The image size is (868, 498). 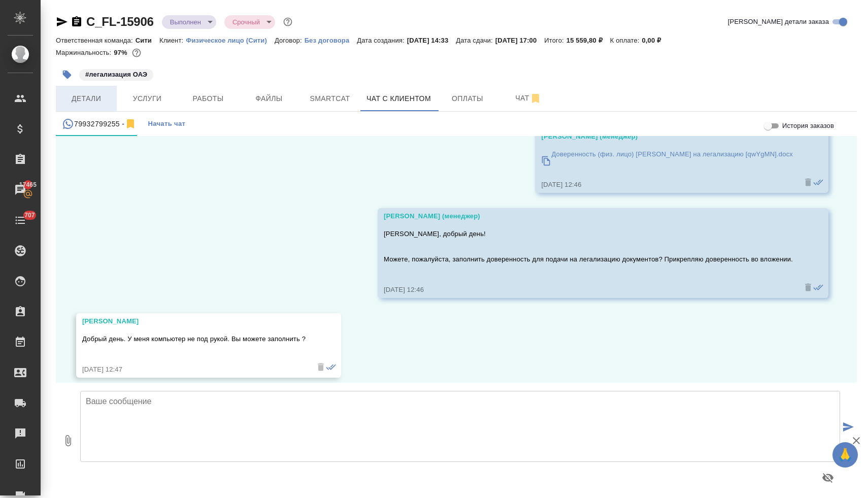 I want to click on p: Сити, so click(x=147, y=40).